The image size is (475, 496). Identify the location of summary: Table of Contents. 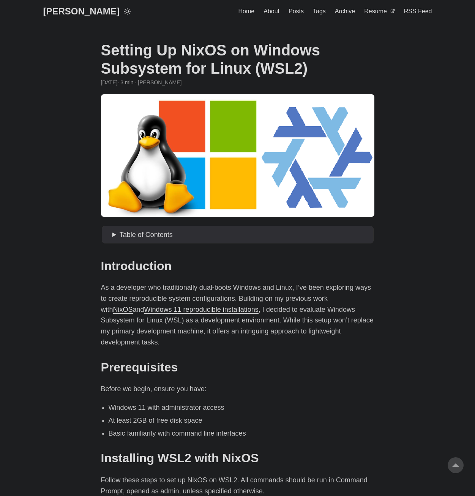
(242, 235).